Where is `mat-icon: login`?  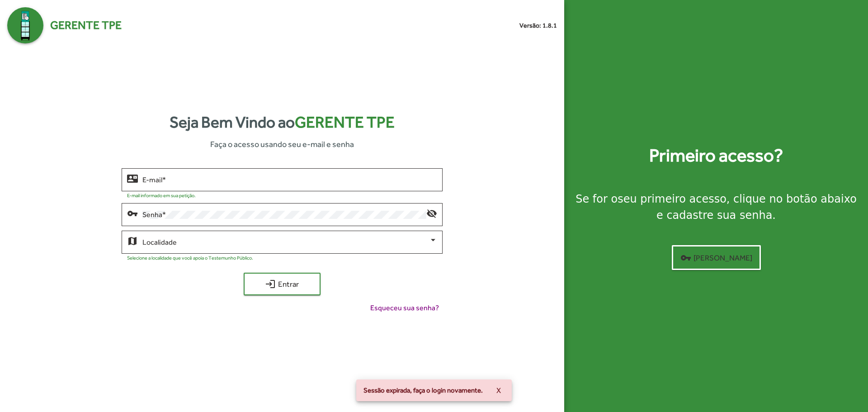 mat-icon: login is located at coordinates (271, 284).